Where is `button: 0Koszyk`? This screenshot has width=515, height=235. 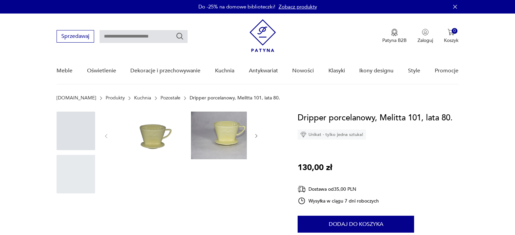 button: 0Koszyk is located at coordinates (451, 36).